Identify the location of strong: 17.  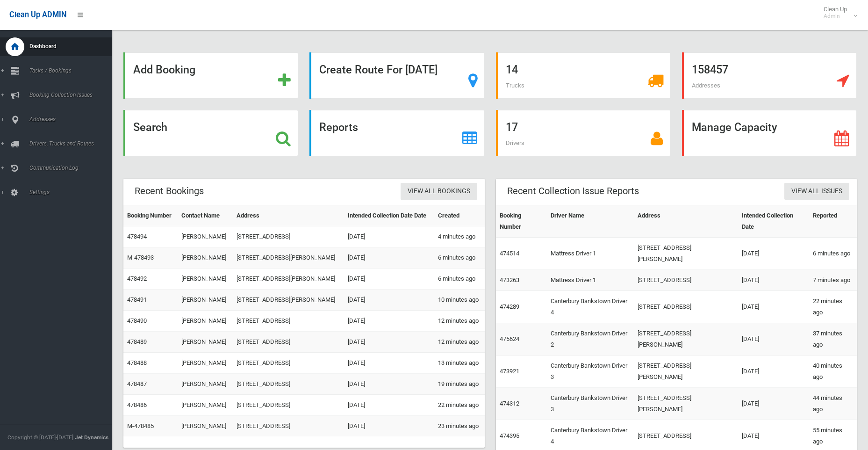
(512, 127).